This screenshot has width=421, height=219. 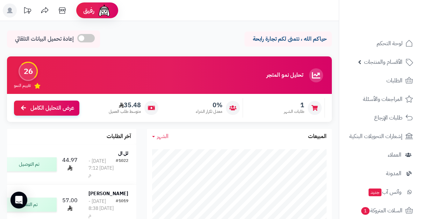 What do you see at coordinates (394, 173) in the screenshot?
I see `span: المدونة` at bounding box center [394, 173].